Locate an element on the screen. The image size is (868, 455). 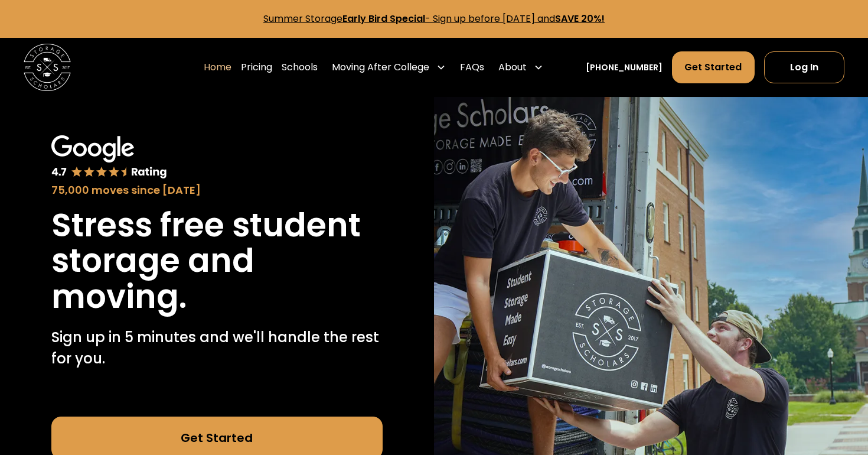
a: Pricing is located at coordinates (256, 68).